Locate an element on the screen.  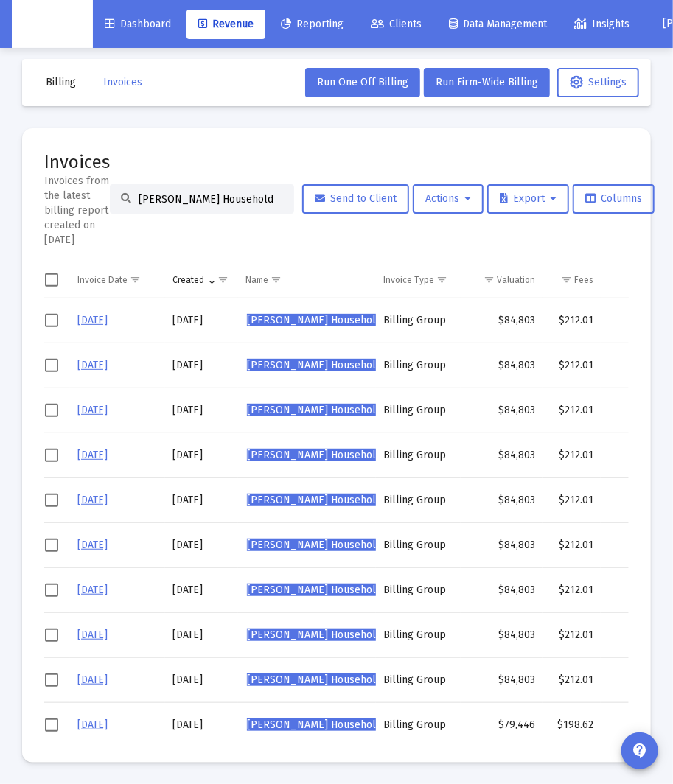
span: Show filter options for column 'Created' is located at coordinates (222, 280).